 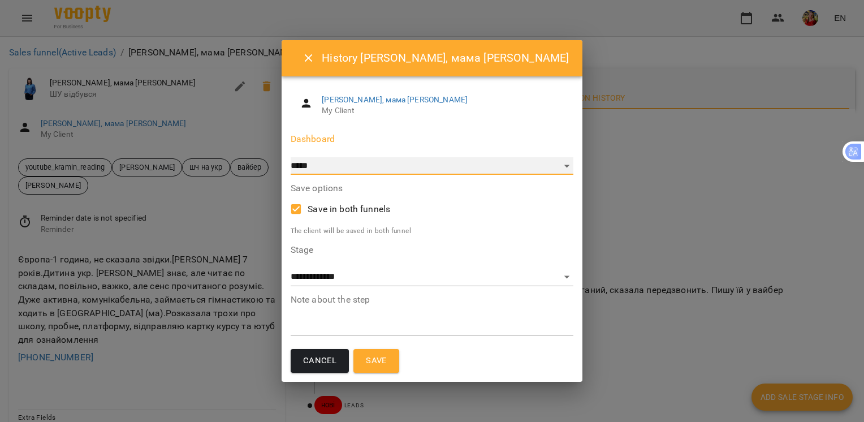 I want to click on button: Save, so click(x=376, y=361).